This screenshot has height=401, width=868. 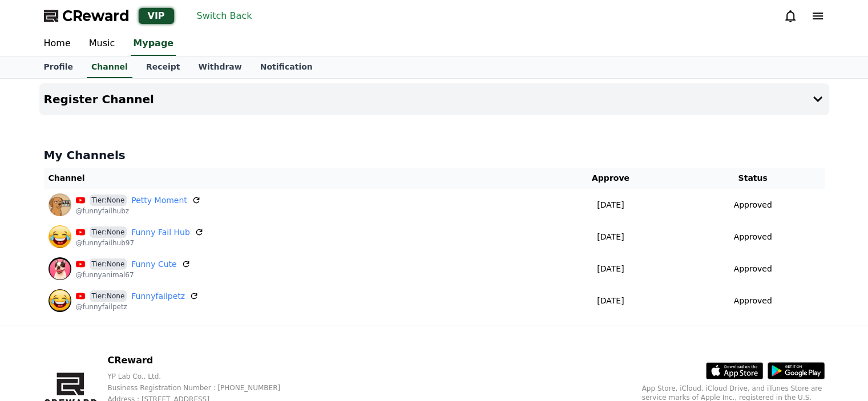 What do you see at coordinates (60, 269) in the screenshot?
I see `img: Funny Cute` at bounding box center [60, 269].